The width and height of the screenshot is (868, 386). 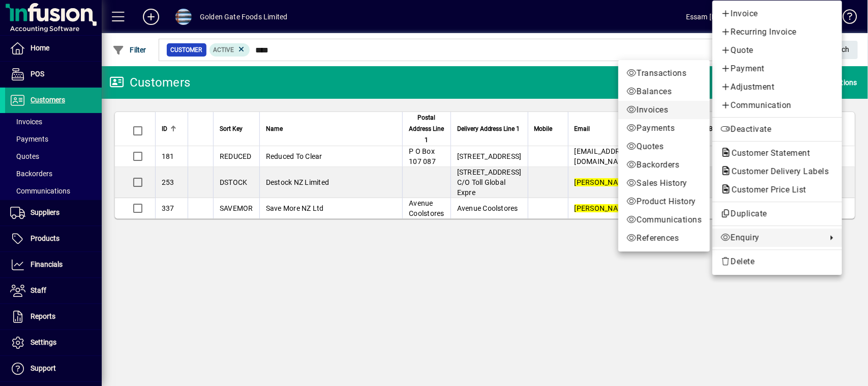 What do you see at coordinates (771, 238) in the screenshot?
I see `span: Enquiry` at bounding box center [771, 238].